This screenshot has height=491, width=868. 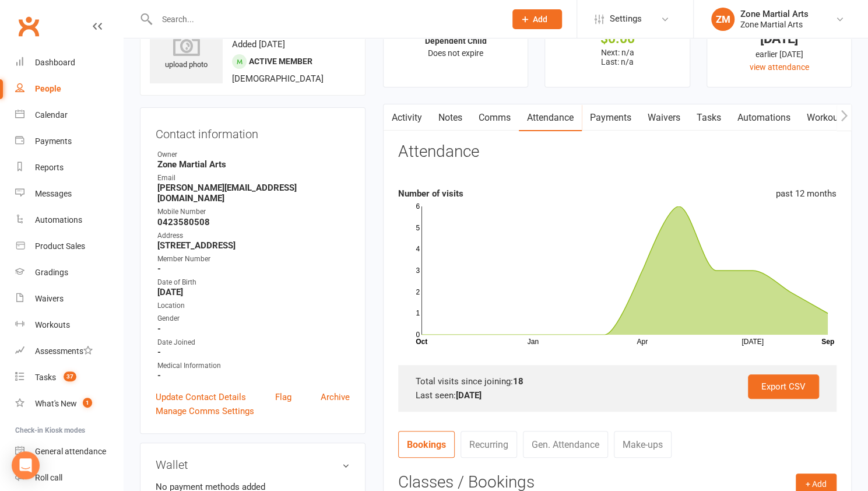 I want to click on button: Add, so click(x=536, y=20).